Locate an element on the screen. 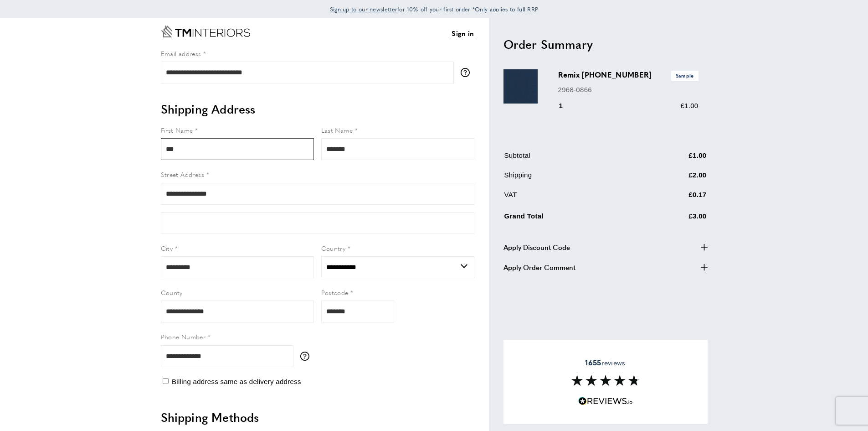  td: VAT is located at coordinates (573, 198).